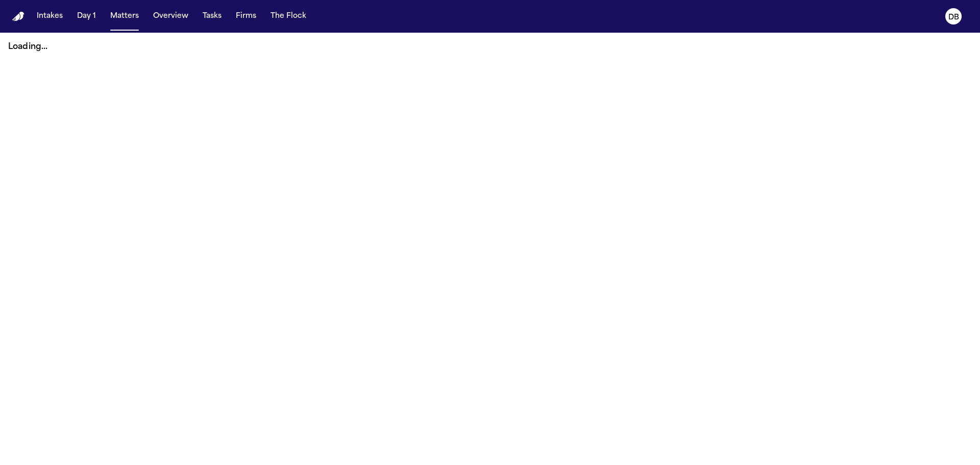 This screenshot has width=980, height=465. Describe the element at coordinates (171, 16) in the screenshot. I see `button: Overview` at that location.